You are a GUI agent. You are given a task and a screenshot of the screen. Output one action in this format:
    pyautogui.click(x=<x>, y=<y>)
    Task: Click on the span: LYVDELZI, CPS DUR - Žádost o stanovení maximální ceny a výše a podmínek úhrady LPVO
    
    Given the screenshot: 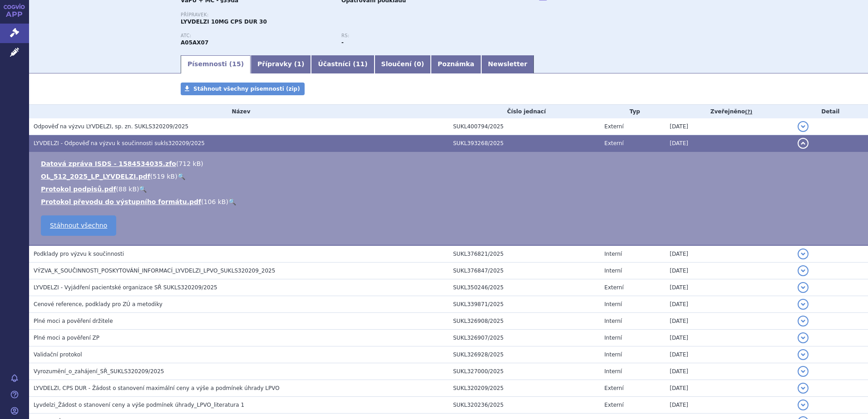 What is the action you would take?
    pyautogui.click(x=157, y=388)
    